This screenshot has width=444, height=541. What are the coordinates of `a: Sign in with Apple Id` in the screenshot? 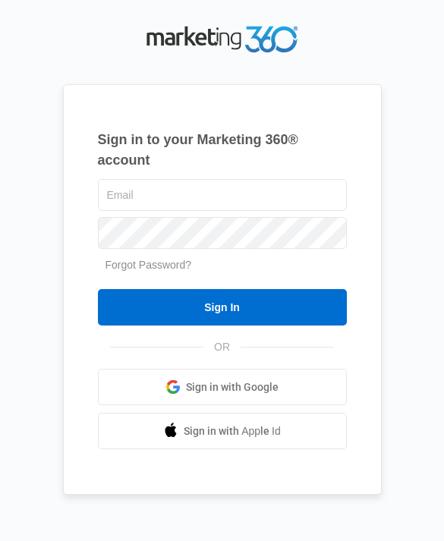 It's located at (222, 431).